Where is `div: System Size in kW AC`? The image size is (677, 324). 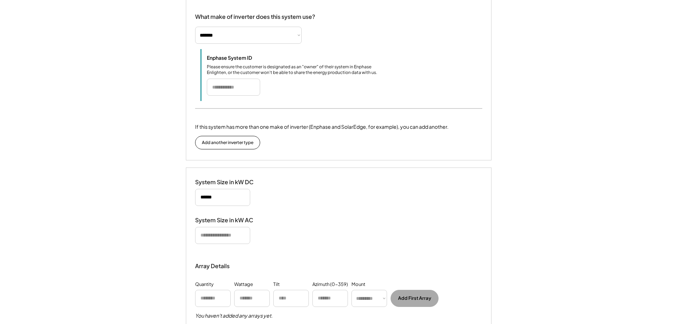
div: System Size in kW AC is located at coordinates (231, 220).